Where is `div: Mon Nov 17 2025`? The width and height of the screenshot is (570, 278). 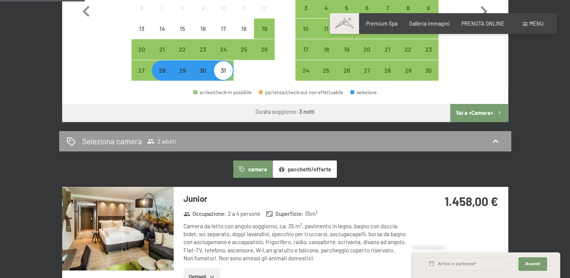 div: Mon Nov 17 2025 is located at coordinates (305, 49).